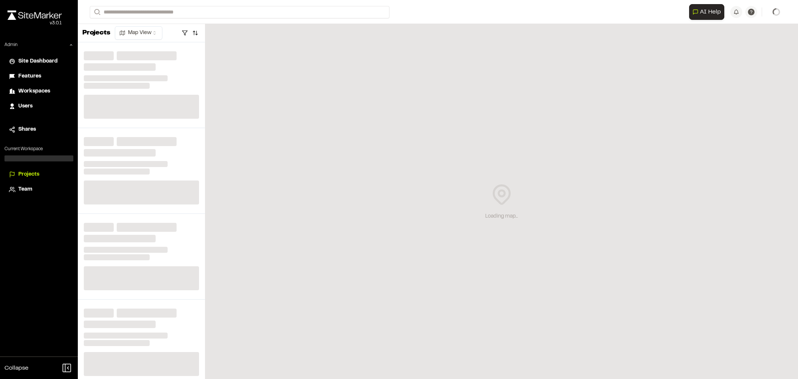  Describe the element at coordinates (27, 129) in the screenshot. I see `span: Shares` at that location.